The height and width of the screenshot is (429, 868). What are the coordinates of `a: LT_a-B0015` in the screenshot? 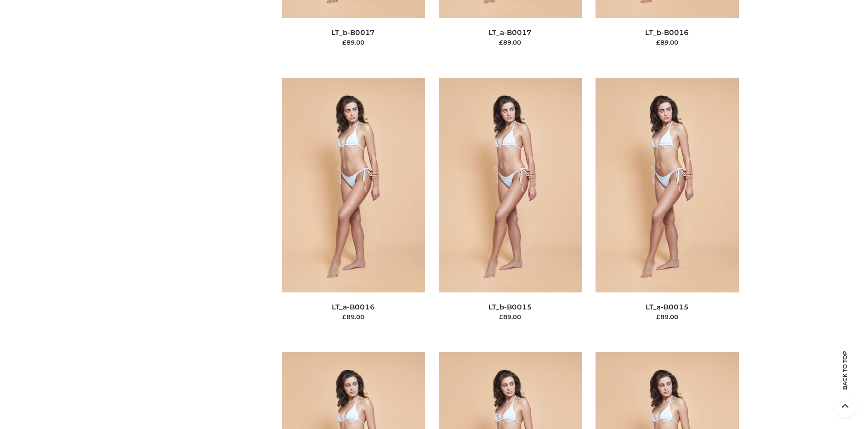 It's located at (667, 307).